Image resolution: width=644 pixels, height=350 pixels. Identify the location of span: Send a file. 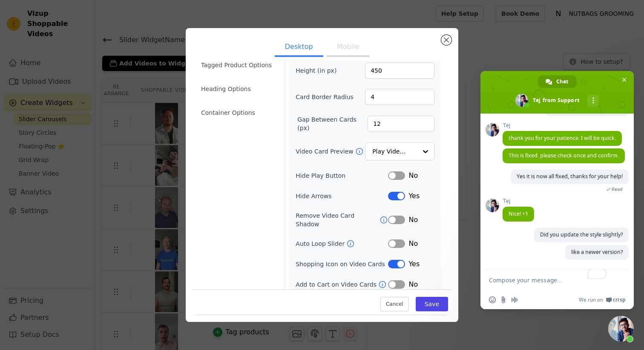
(504, 300).